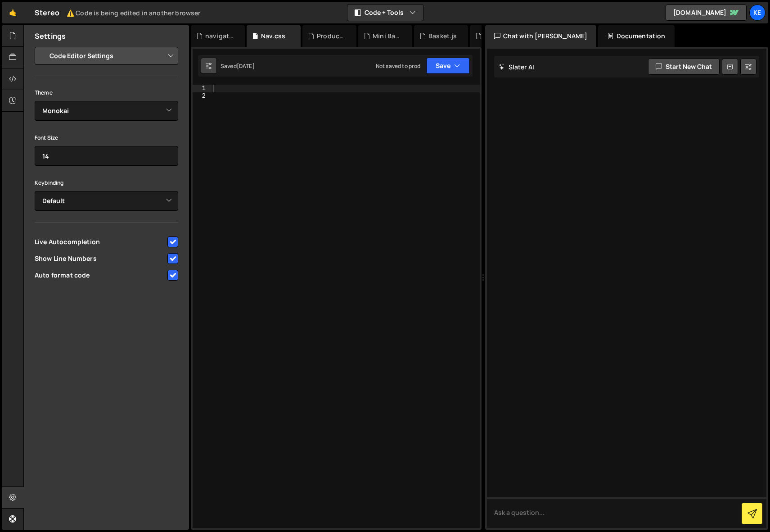  What do you see at coordinates (448, 66) in the screenshot?
I see `button: Save` at bounding box center [448, 66].